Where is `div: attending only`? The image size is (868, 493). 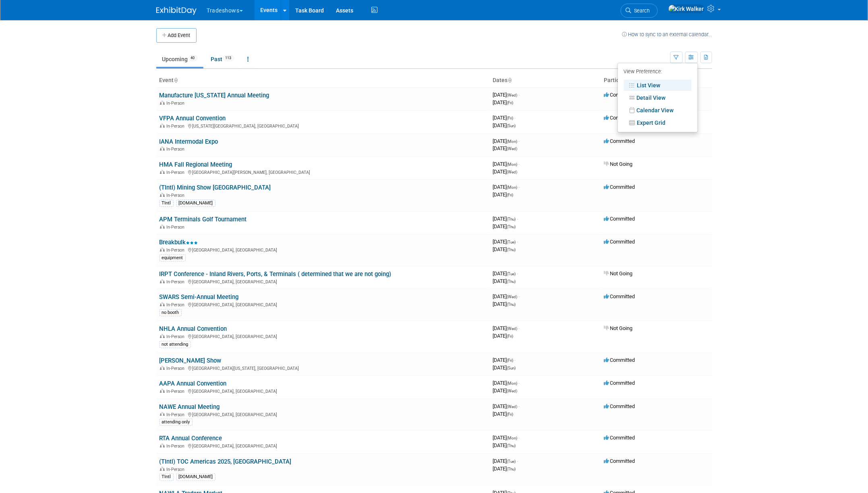 div: attending only is located at coordinates (176, 422).